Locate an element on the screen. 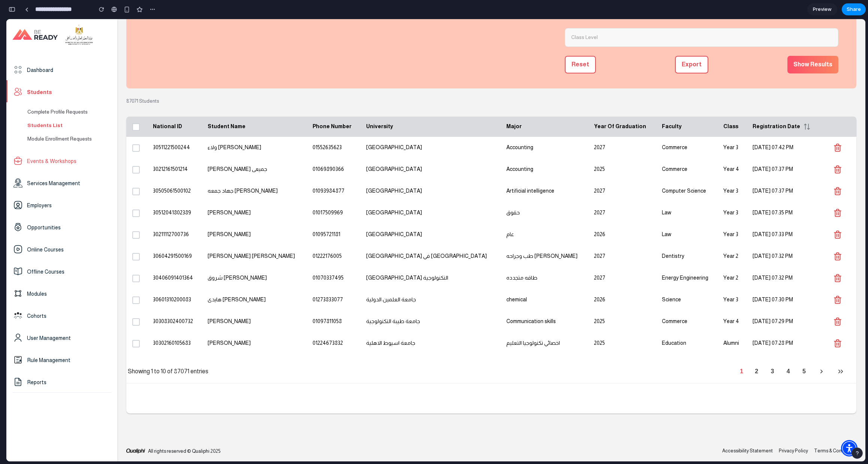 The image size is (868, 464). button: Share is located at coordinates (854, 10).